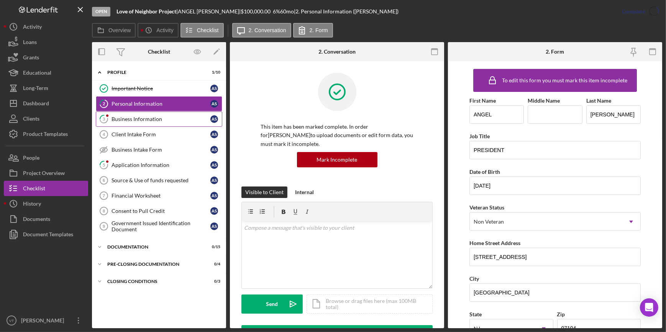 The image size is (666, 332). I want to click on a: 2Personal InformationAS, so click(159, 104).